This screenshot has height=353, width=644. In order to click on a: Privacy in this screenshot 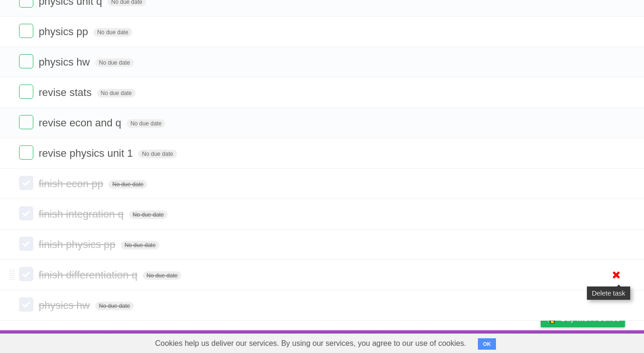, I will do `click(540, 341)`.